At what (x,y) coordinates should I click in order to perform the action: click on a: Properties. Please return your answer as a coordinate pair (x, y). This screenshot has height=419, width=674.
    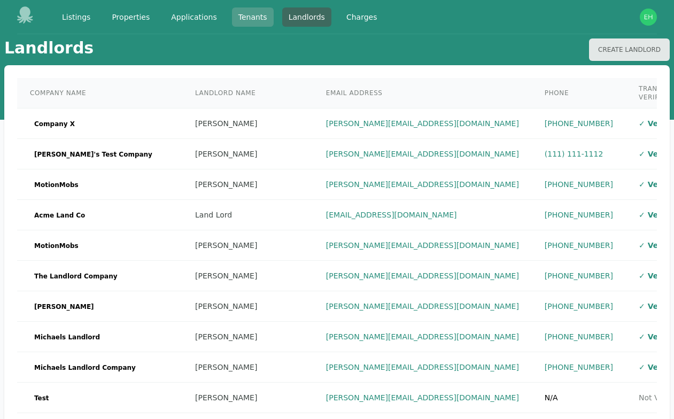
    Looking at the image, I should click on (131, 17).